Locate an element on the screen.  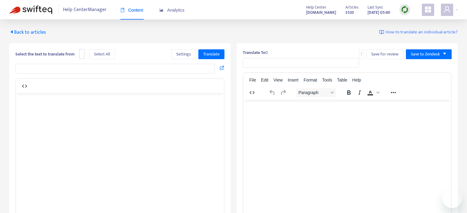
a: How to translate an individual article? is located at coordinates (418, 32).